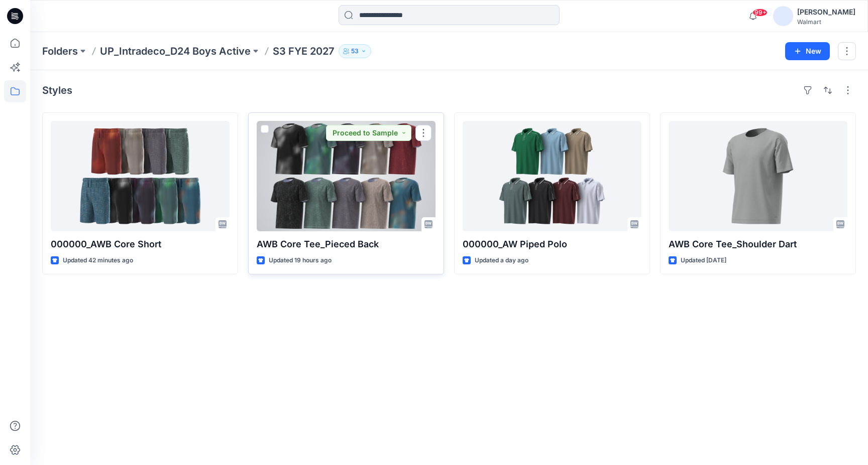 This screenshot has width=868, height=465. I want to click on p: Updated 19 hours ago, so click(300, 261).